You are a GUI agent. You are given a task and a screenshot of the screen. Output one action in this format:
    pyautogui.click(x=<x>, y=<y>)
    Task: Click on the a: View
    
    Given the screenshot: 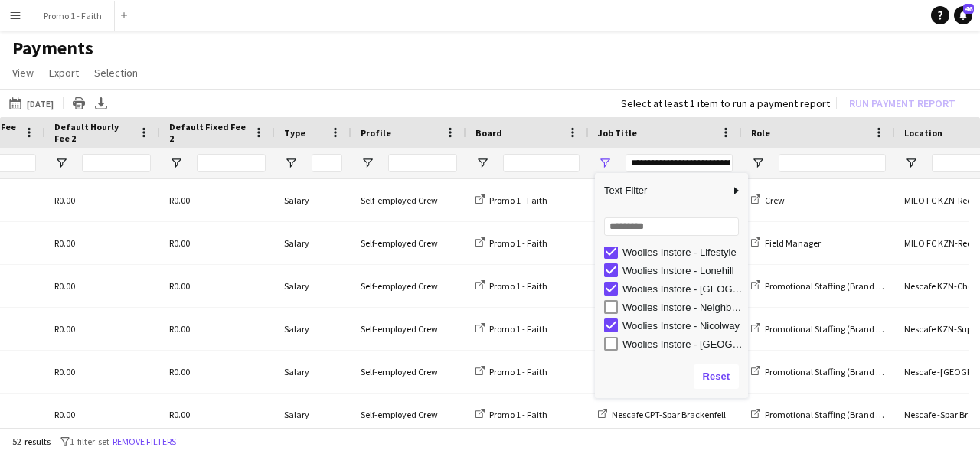 What is the action you would take?
    pyautogui.click(x=23, y=72)
    